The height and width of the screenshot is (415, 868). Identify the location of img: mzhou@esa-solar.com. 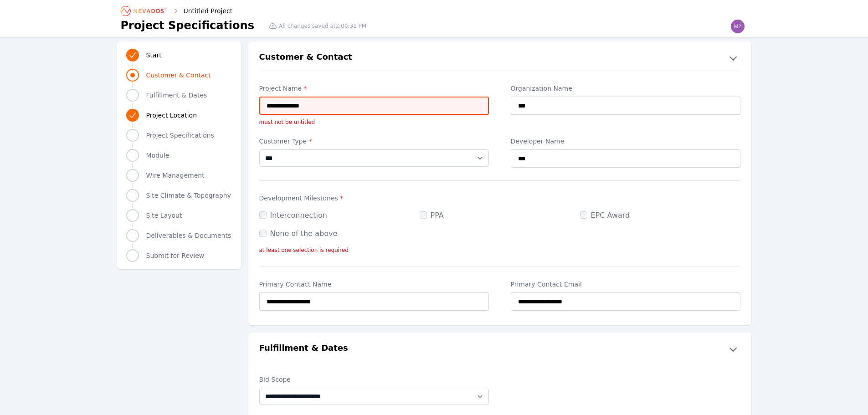
(738, 26).